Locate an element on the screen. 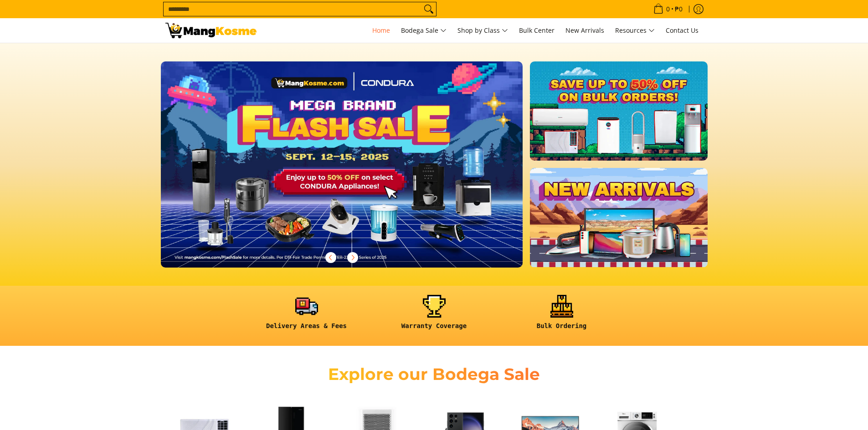  span: Home is located at coordinates (381, 30).